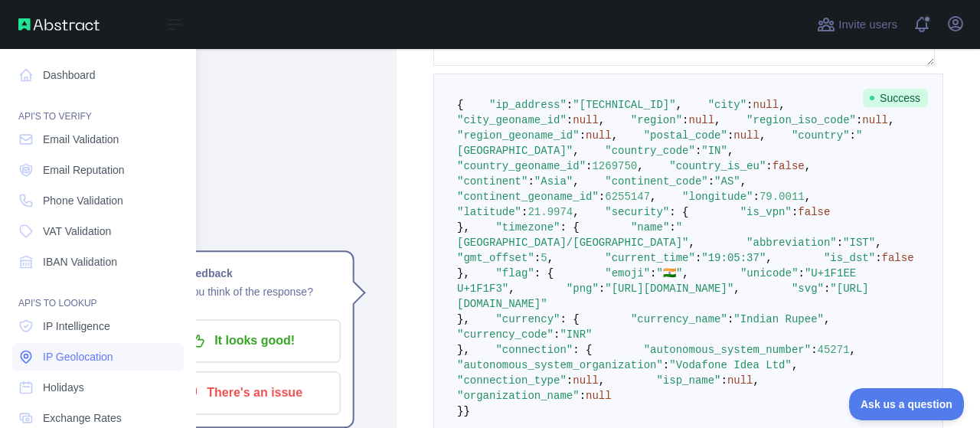 This screenshot has width=980, height=428. I want to click on span: "continent", so click(492, 181).